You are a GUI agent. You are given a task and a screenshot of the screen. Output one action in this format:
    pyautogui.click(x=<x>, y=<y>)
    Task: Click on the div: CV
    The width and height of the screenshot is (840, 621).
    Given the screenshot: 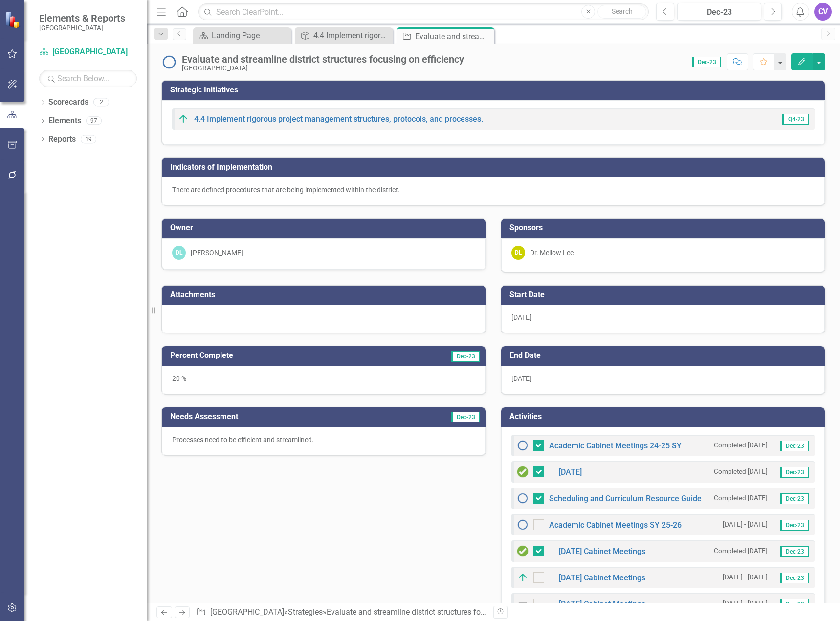 What is the action you would take?
    pyautogui.click(x=823, y=12)
    